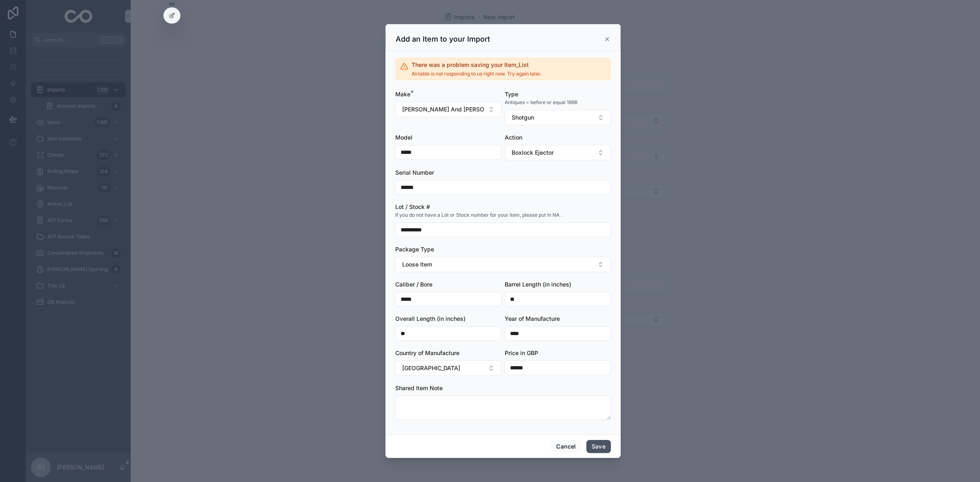 The image size is (980, 482). I want to click on span: Serial Number, so click(415, 172).